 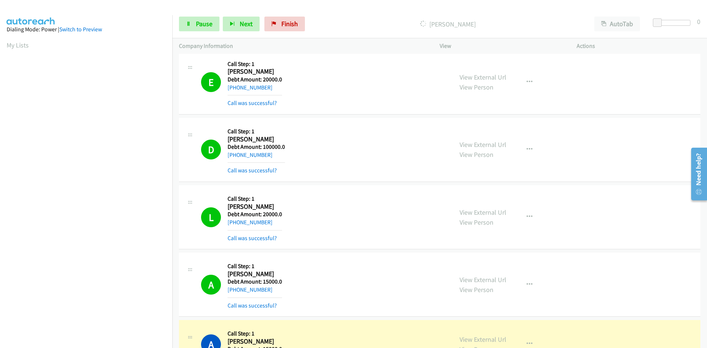 What do you see at coordinates (501, 46) in the screenshot?
I see `p: View` at bounding box center [501, 46].